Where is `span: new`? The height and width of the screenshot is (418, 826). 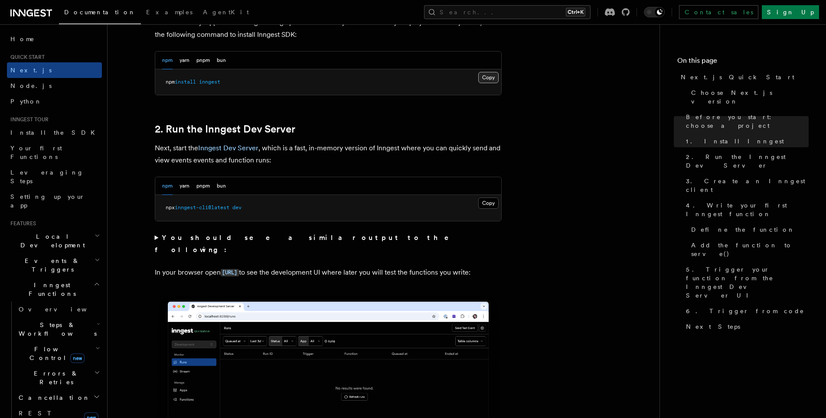
span: new is located at coordinates (77, 359).